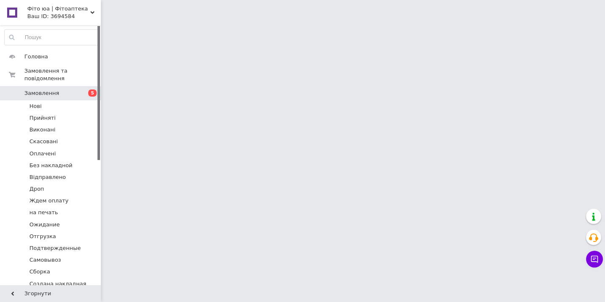  I want to click on span: Замовлення, so click(42, 93).